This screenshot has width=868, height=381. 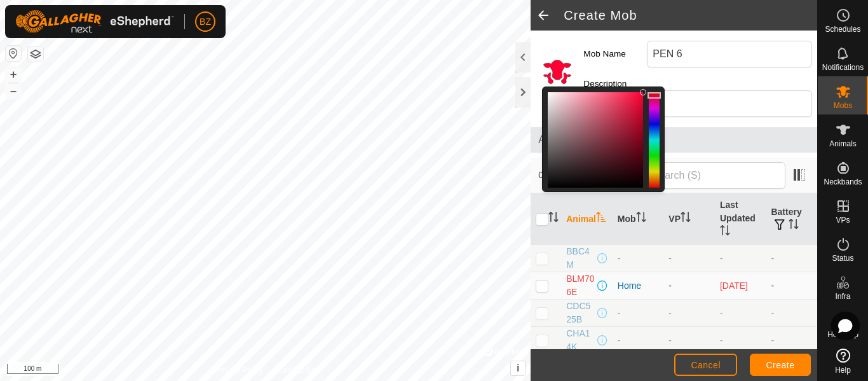 What do you see at coordinates (518, 368) in the screenshot?
I see `button: i` at bounding box center [518, 368].